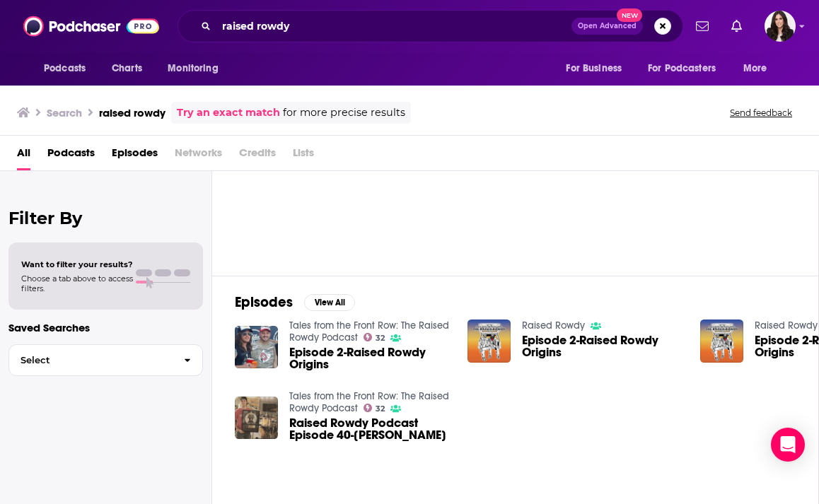 This screenshot has height=504, width=819. I want to click on button: View All, so click(330, 303).